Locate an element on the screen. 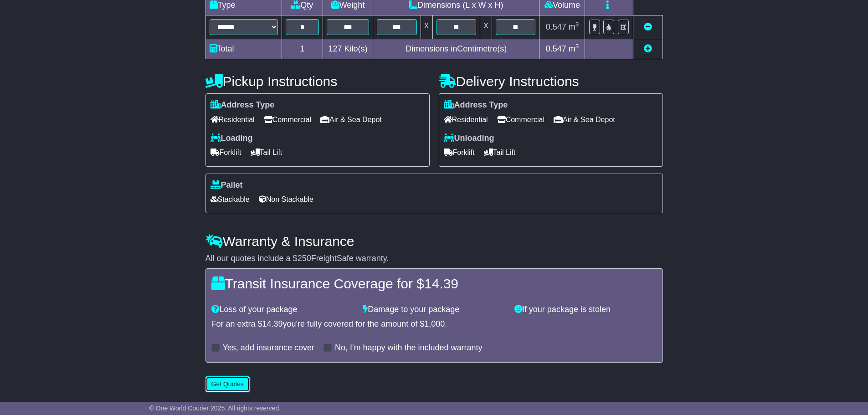 The height and width of the screenshot is (415, 868). td: Kilo(s) is located at coordinates (348, 49).